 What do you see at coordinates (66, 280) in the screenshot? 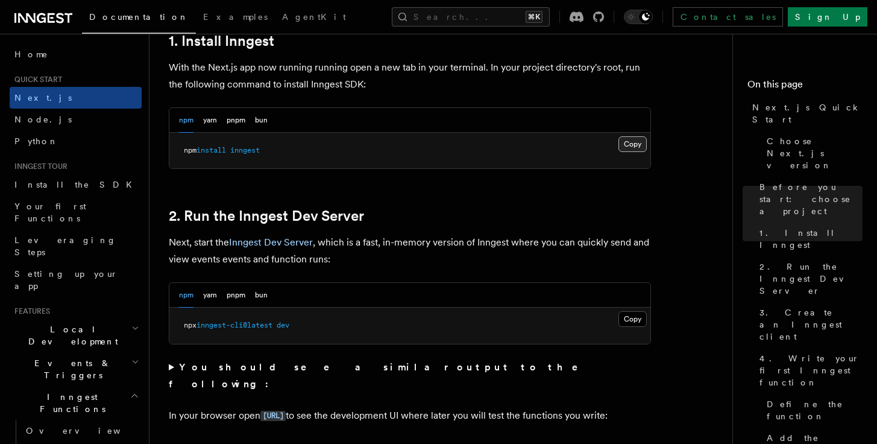
I see `span: Setting up your app` at bounding box center [66, 280].